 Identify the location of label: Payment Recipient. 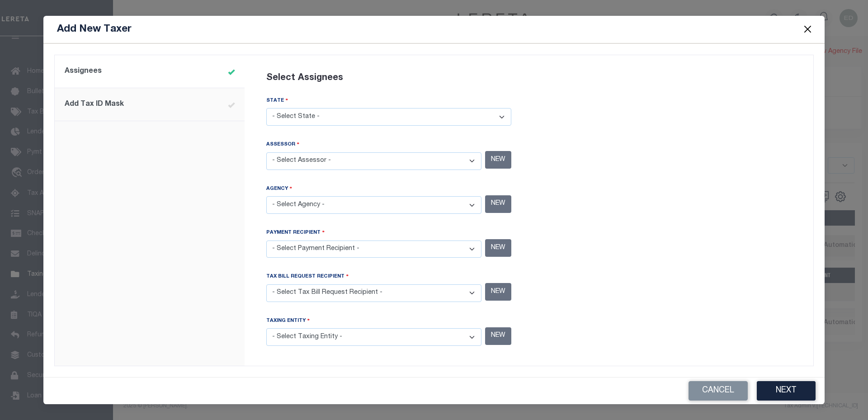
(296, 233).